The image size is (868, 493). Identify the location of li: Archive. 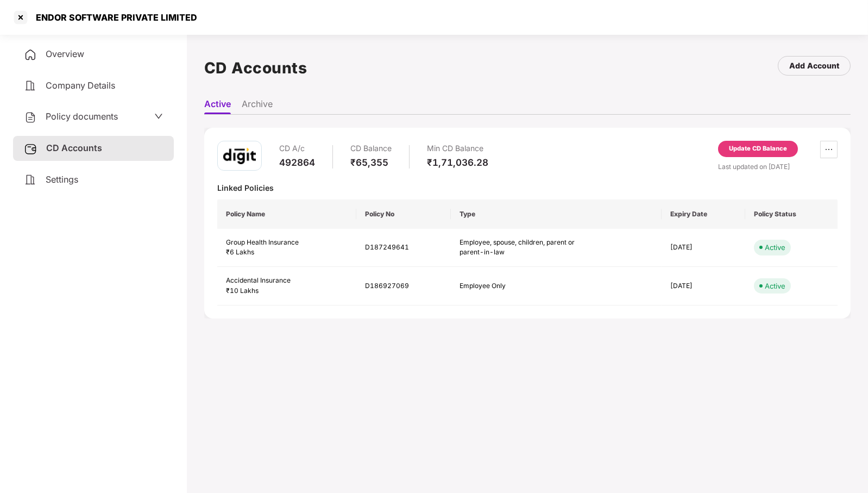
(257, 106).